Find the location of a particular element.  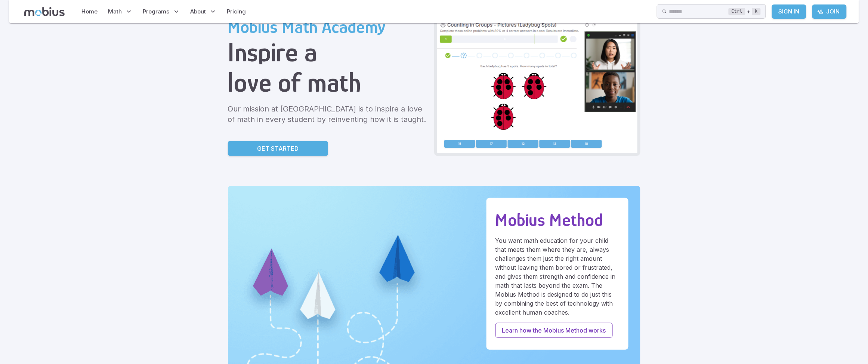

span: Math is located at coordinates (115, 12).